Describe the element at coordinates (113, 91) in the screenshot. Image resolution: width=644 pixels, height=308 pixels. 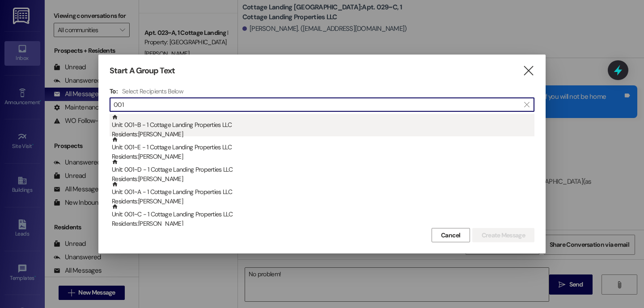
I see `h3: To:` at that location.